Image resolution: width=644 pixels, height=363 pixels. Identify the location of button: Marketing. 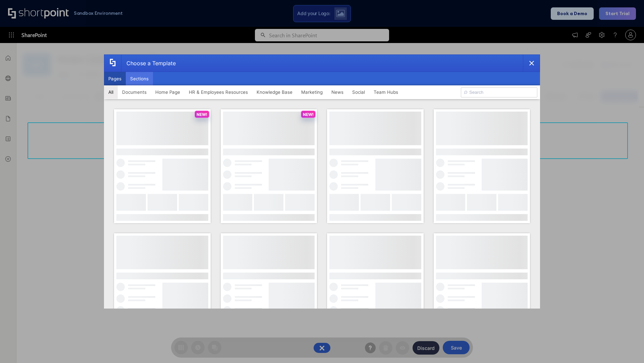
(312, 92).